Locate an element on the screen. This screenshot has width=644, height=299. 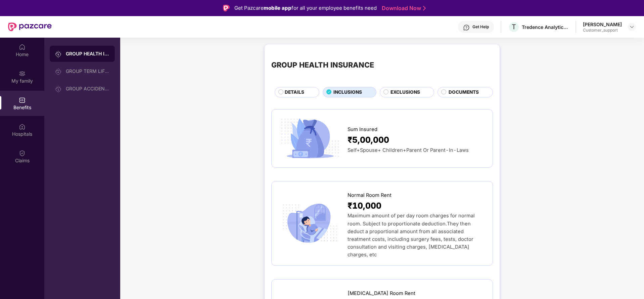
div: Customer_support is located at coordinates (602, 30).